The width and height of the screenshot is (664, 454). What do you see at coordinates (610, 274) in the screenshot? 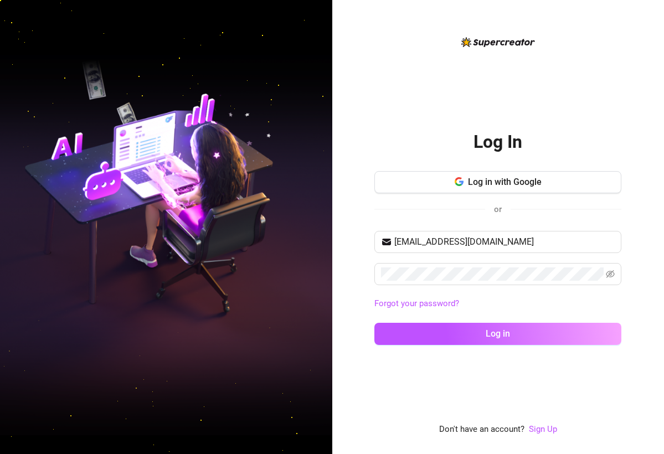
I see `span: eye-invisible` at bounding box center [610, 274].